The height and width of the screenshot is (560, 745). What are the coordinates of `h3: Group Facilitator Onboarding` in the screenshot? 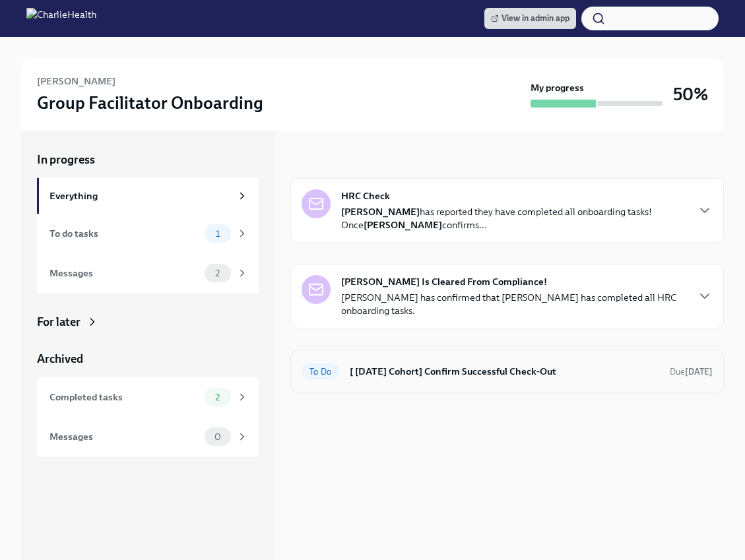 It's located at (150, 103).